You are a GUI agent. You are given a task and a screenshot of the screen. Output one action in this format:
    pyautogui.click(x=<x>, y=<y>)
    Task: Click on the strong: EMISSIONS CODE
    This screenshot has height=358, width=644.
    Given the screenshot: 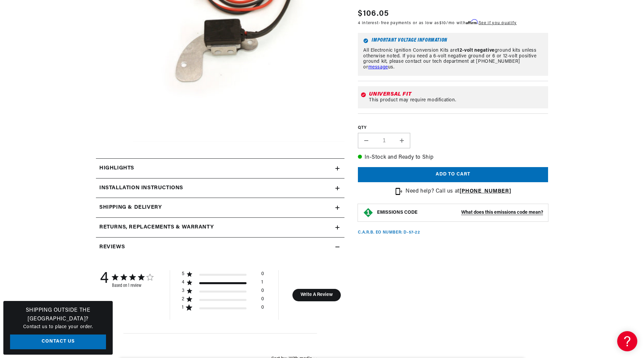 What is the action you would take?
    pyautogui.click(x=397, y=212)
    